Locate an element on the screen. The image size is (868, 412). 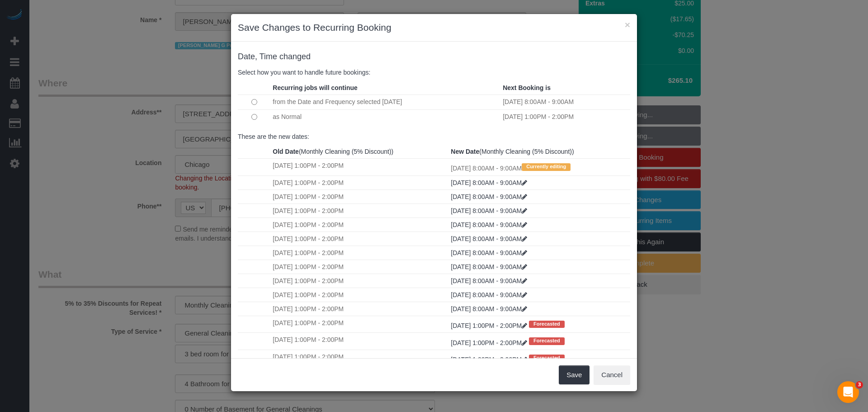
p: These are the new dates: is located at coordinates (434, 137).